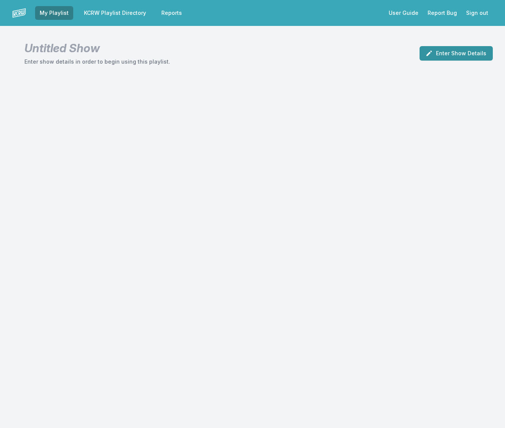 This screenshot has height=428, width=505. I want to click on a: Reports, so click(172, 13).